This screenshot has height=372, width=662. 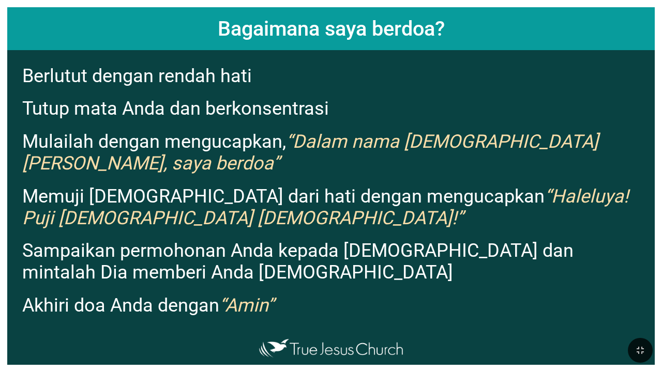 What do you see at coordinates (331, 28) in the screenshot?
I see `h1: Bagaimana saya berdoa?` at bounding box center [331, 28].